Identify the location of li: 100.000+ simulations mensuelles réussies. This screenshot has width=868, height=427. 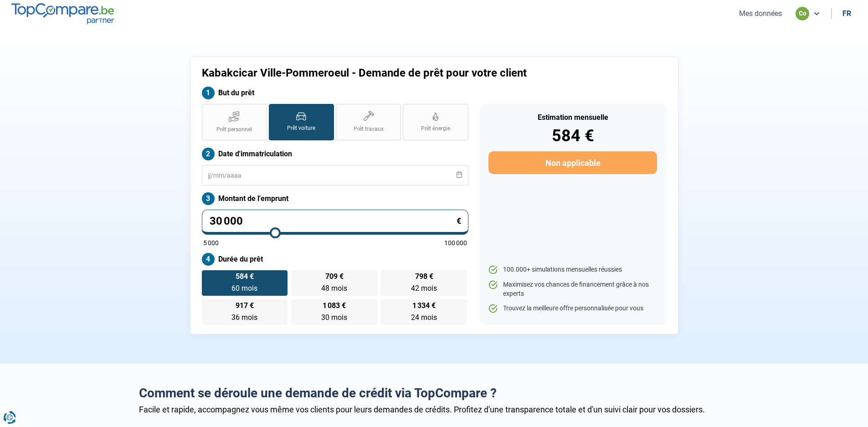
(572, 270).